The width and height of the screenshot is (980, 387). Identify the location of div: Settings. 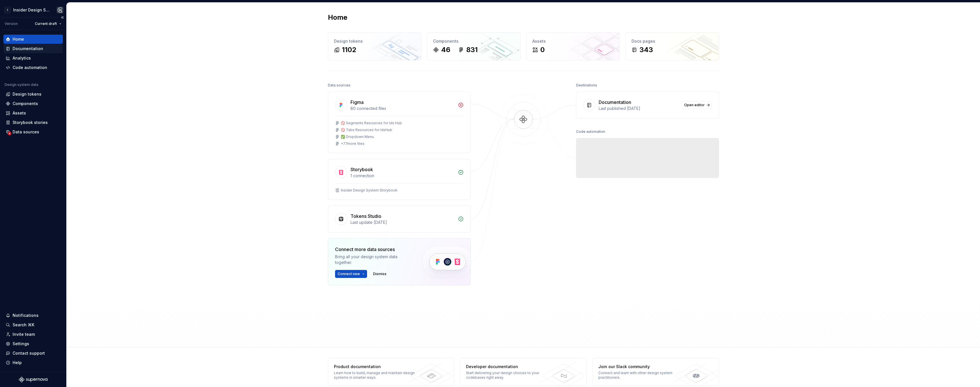
(21, 343).